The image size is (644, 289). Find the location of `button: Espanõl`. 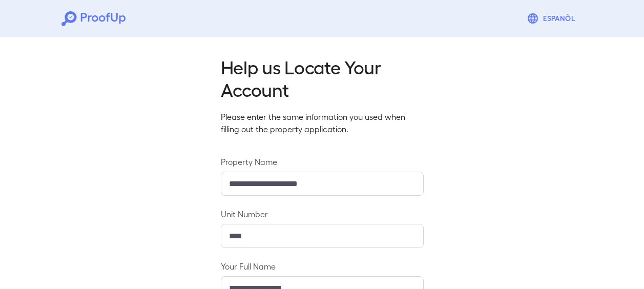

button: Espanõl is located at coordinates (552, 18).